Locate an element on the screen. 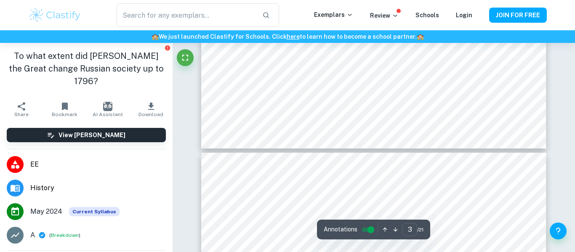 This screenshot has width=575, height=252. span: / 21 is located at coordinates (420, 230).